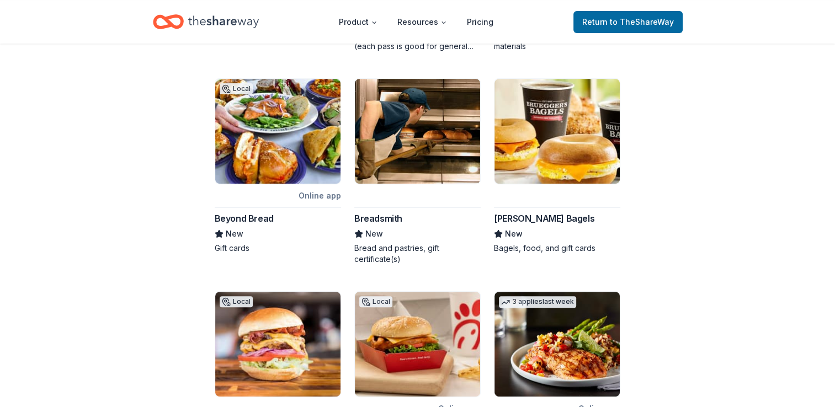  Describe the element at coordinates (417, 172) in the screenshot. I see `a: Image for BreadsmithBreadsmithNewBread and pastries, gift certificate(s)` at that location.